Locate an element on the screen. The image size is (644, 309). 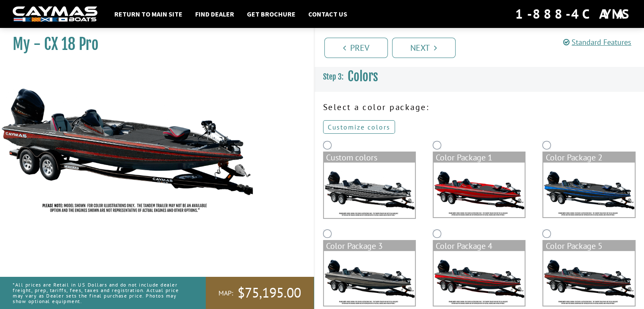
a: Contact Us is located at coordinates (328, 14).